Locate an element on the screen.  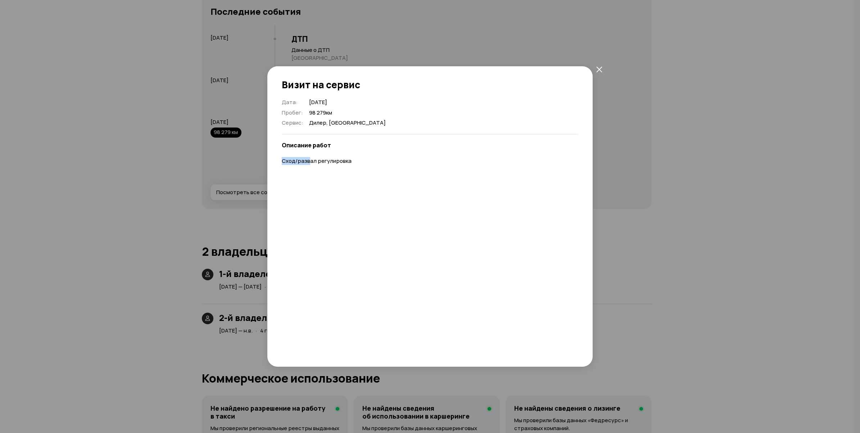
span: Пробег : is located at coordinates (292, 112).